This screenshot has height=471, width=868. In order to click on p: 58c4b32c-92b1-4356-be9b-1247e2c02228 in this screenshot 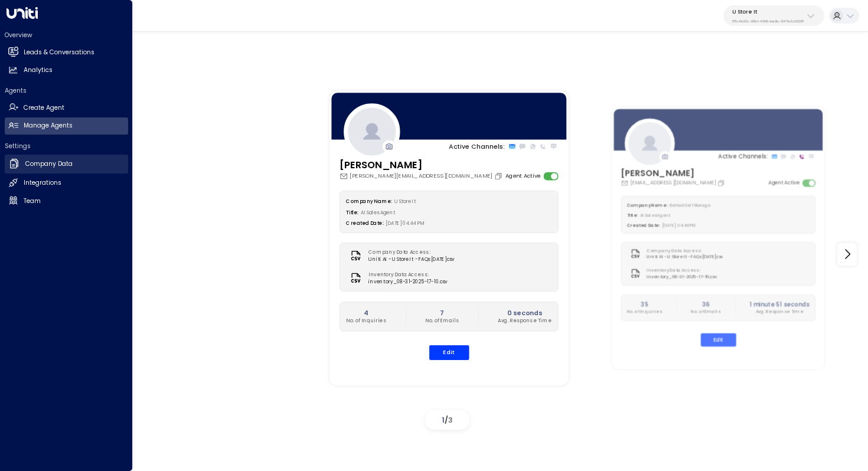, I will do `click(768, 21)`.